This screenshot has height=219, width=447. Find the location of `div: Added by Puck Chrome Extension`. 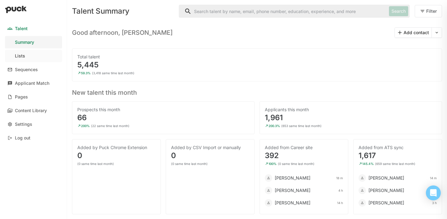

div: Added by Puck Chrome Extension is located at coordinates (116, 147).